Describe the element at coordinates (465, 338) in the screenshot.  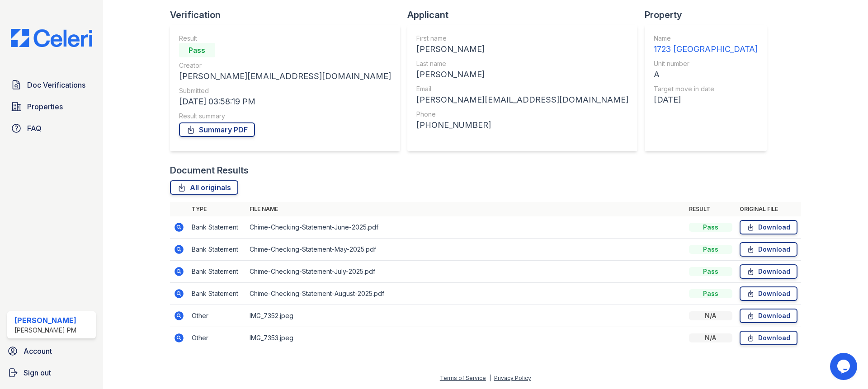
I see `td: IMG_7353.jpeg` at that location.